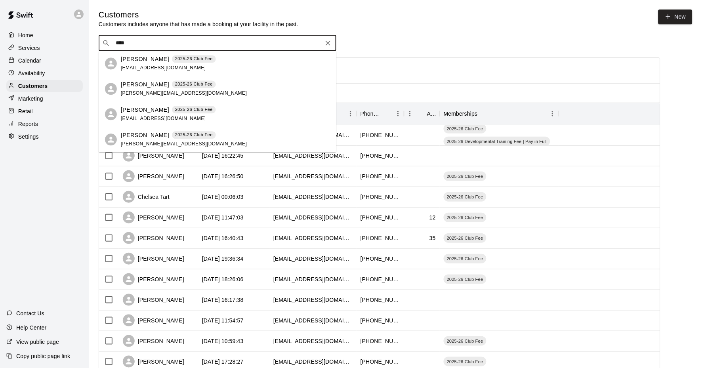  I want to click on div: adrrector@yahoo.com, so click(313, 176).